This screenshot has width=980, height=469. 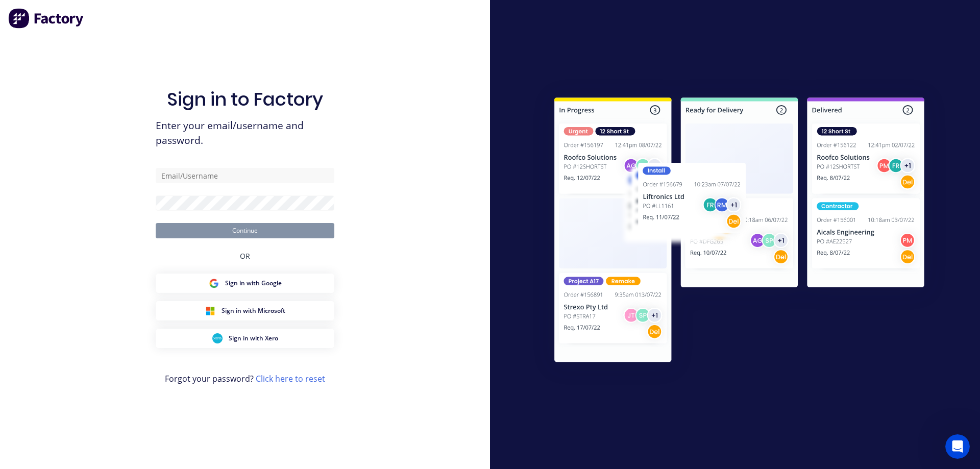 What do you see at coordinates (214, 283) in the screenshot?
I see `img: Google Sign in` at bounding box center [214, 283].